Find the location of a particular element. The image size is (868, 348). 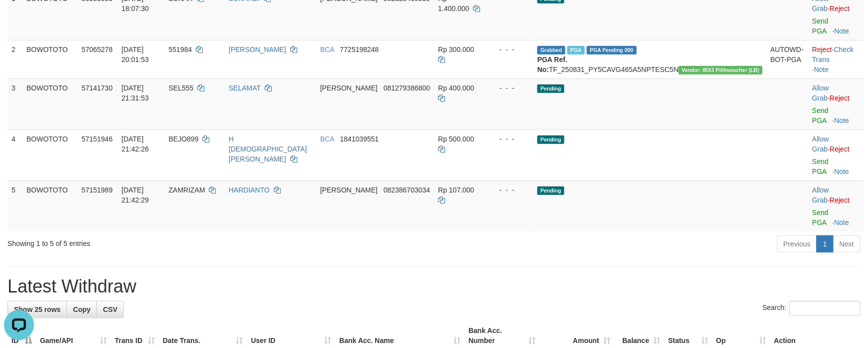

td: 4 is located at coordinates (15, 155).